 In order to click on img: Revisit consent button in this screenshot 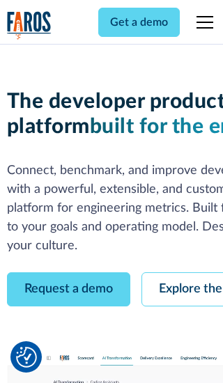, I will do `click(26, 358)`.